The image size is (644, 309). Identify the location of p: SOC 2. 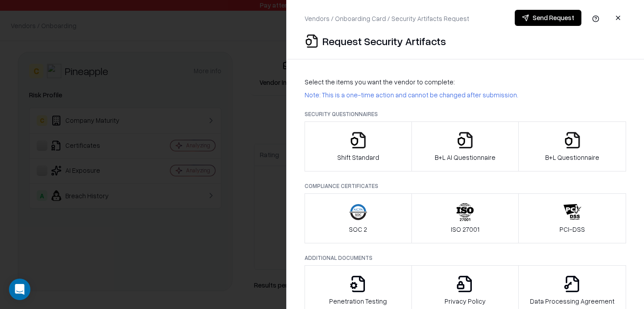
(358, 229).